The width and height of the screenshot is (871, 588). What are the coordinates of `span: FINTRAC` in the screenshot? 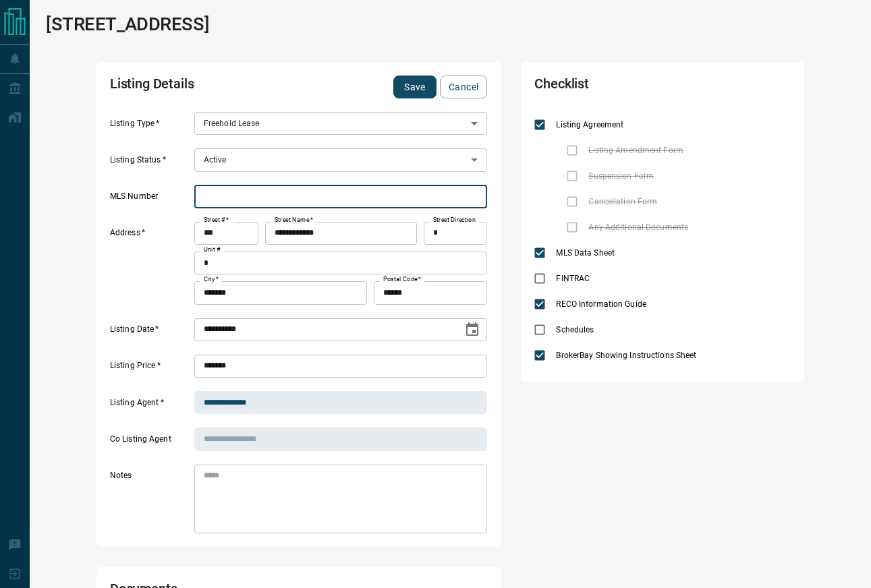 It's located at (573, 278).